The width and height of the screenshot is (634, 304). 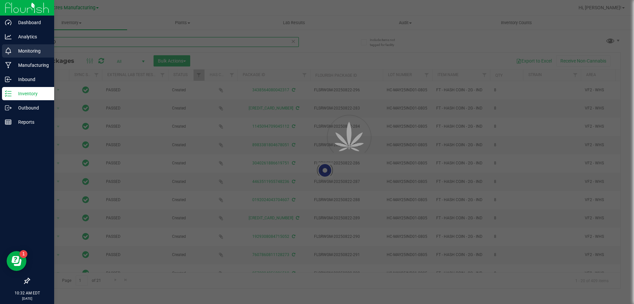 What do you see at coordinates (31, 65) in the screenshot?
I see `p: Manufacturing` at bounding box center [31, 65].